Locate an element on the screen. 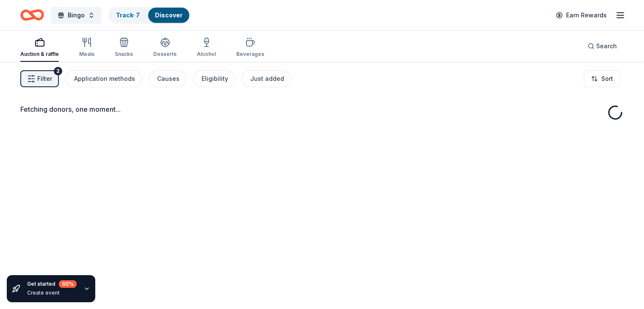 The height and width of the screenshot is (309, 644). span: Sort is located at coordinates (607, 79).